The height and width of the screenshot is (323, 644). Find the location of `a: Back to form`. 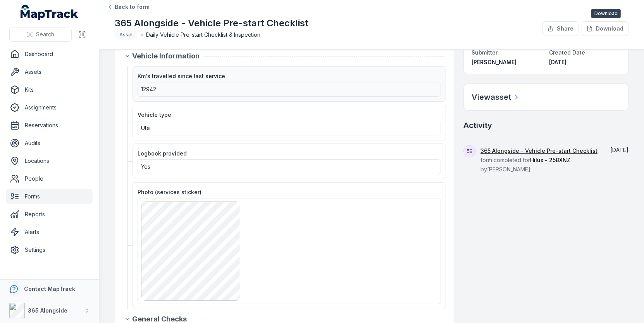

a: Back to form is located at coordinates (128, 7).